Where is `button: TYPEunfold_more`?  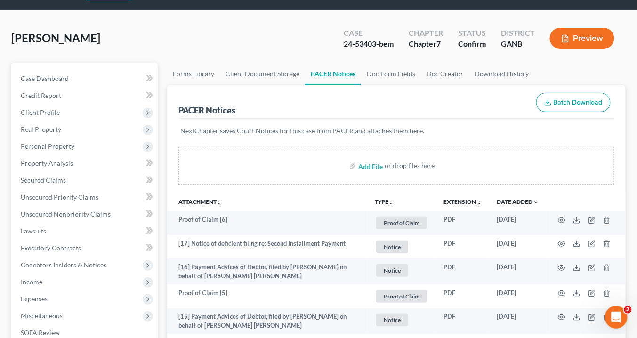
button: TYPEunfold_more is located at coordinates (384, 202).